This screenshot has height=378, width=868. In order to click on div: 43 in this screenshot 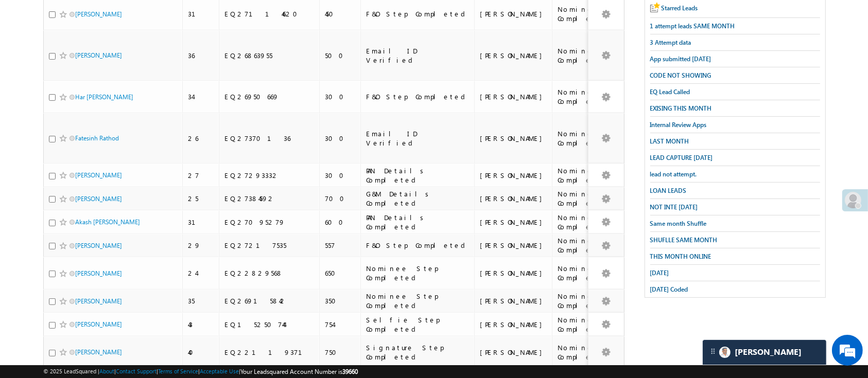, I will do `click(201, 324)`.